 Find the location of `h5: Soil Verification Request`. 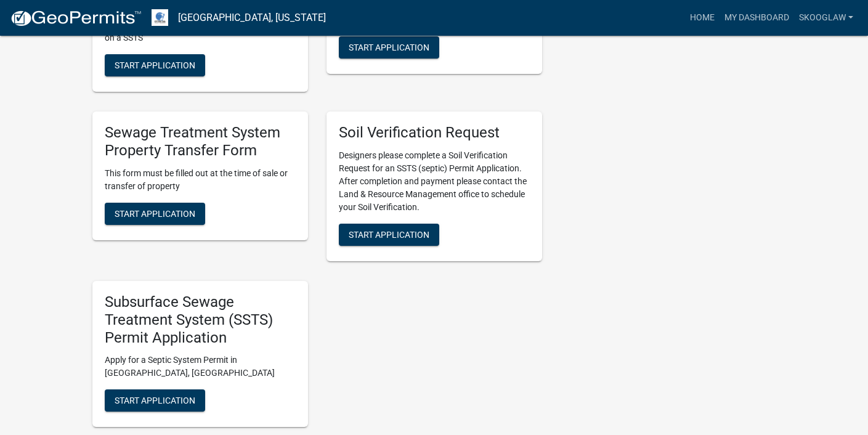

h5: Soil Verification Request is located at coordinates (435, 133).